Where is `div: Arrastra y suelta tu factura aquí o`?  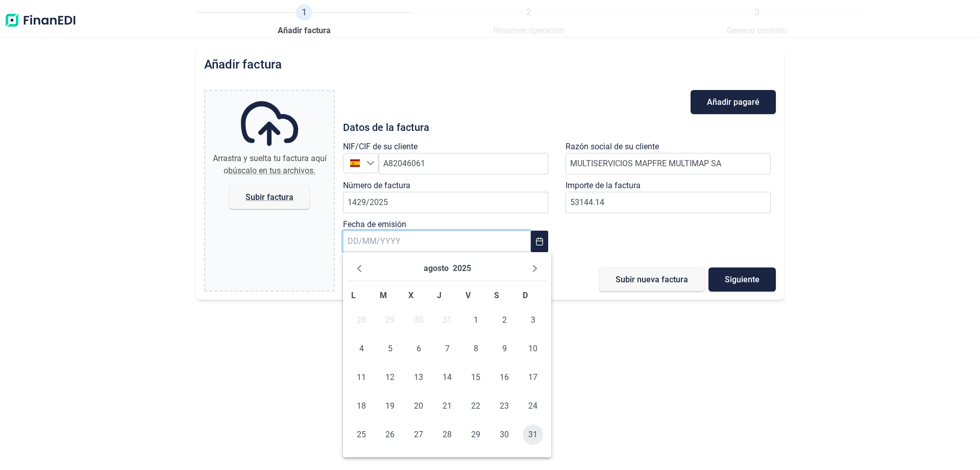
div: Arrastra y suelta tu factura aquí o is located at coordinates (270, 164).